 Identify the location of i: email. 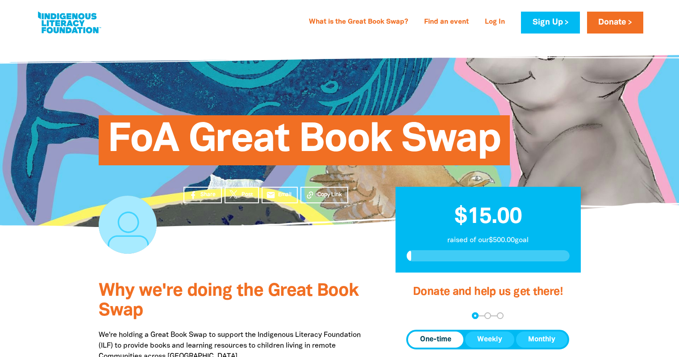
(271, 195).